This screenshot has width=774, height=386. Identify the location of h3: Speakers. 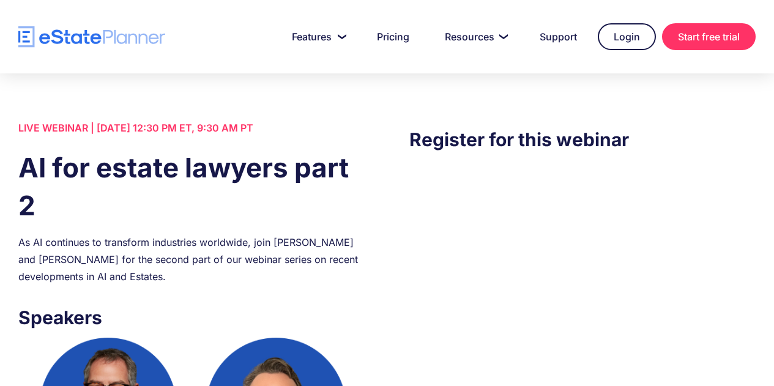
(191, 318).